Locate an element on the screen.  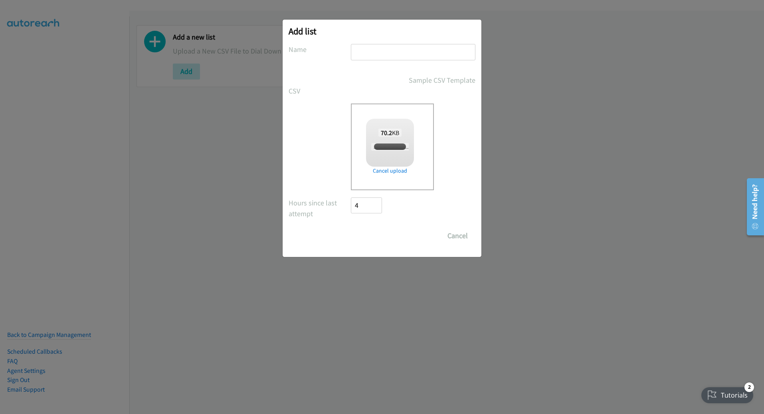
strong: 70.2 is located at coordinates (387, 133).